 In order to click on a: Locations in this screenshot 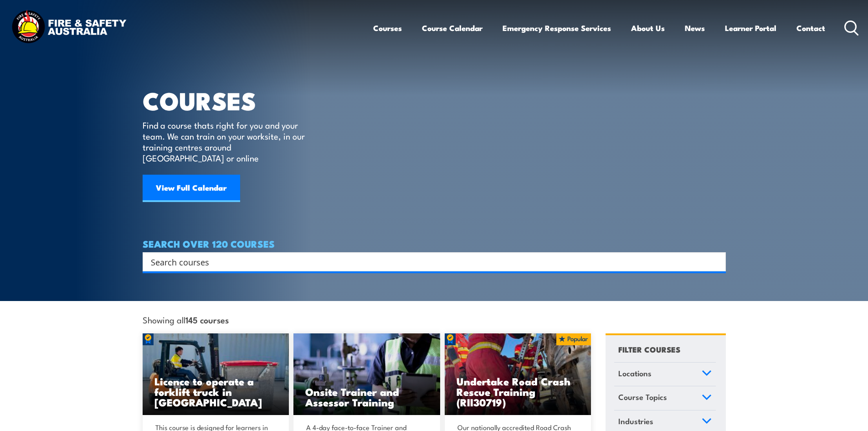, I will do `click(665, 374)`.